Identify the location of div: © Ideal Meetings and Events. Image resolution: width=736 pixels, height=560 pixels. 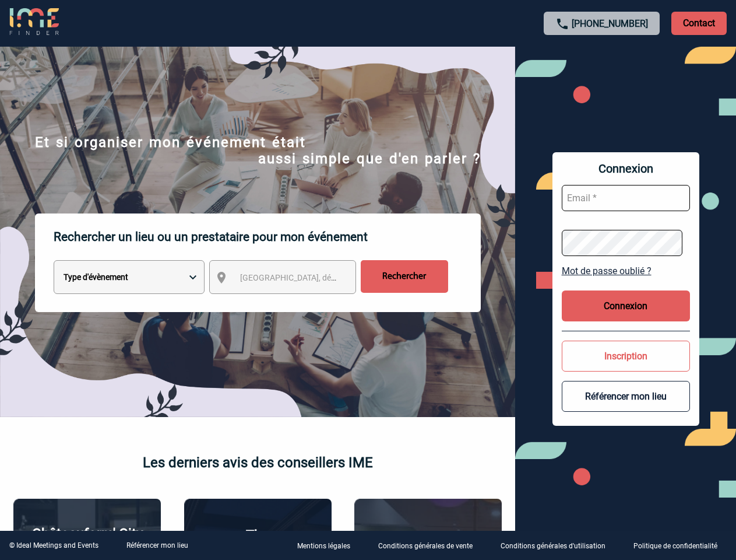
(54, 545).